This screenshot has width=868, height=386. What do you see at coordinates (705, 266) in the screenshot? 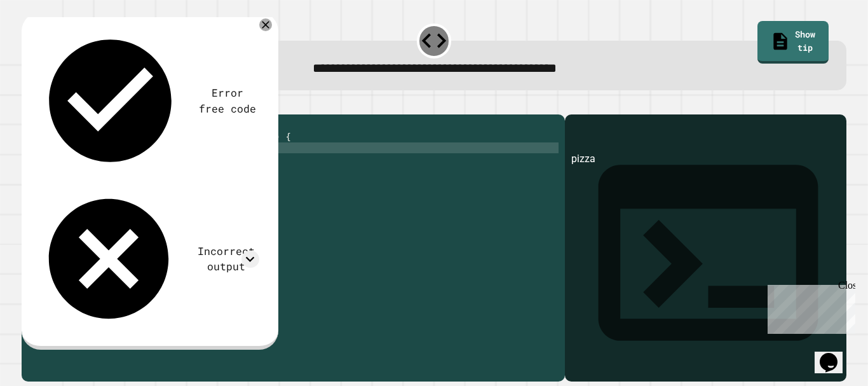
I see `div: pizza` at bounding box center [705, 266].